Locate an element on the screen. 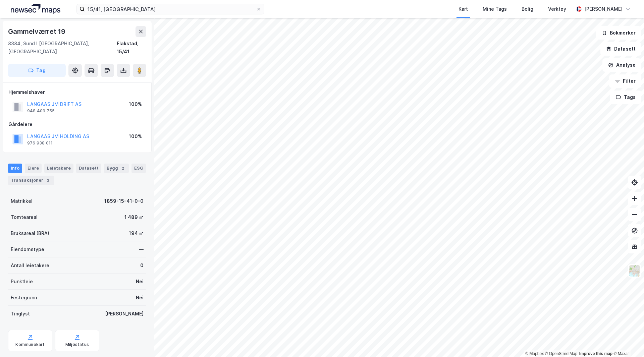 The height and width of the screenshot is (357, 644). div: ESG is located at coordinates (138, 168).